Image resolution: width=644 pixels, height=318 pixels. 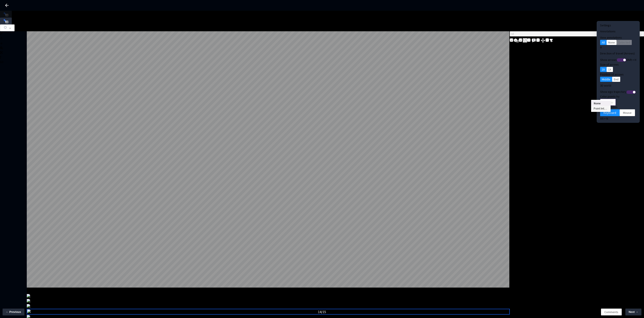 What do you see at coordinates (525, 40) in the screenshot?
I see `img: svg+xml;base64,PHN2ZyB3aWR0aD0iMjAiIGhlaWdodD0iMjEiIHZpZXdCb3g9IjAgMCAyMCAyMSIgZmlsbD0ibm9uZSIgeG...` at bounding box center [525, 40].